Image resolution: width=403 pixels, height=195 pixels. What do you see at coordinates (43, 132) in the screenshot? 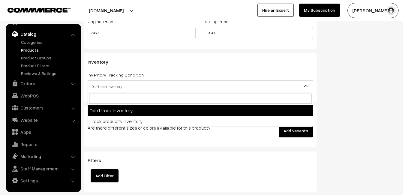
I see `a: Apps` at bounding box center [43, 132].